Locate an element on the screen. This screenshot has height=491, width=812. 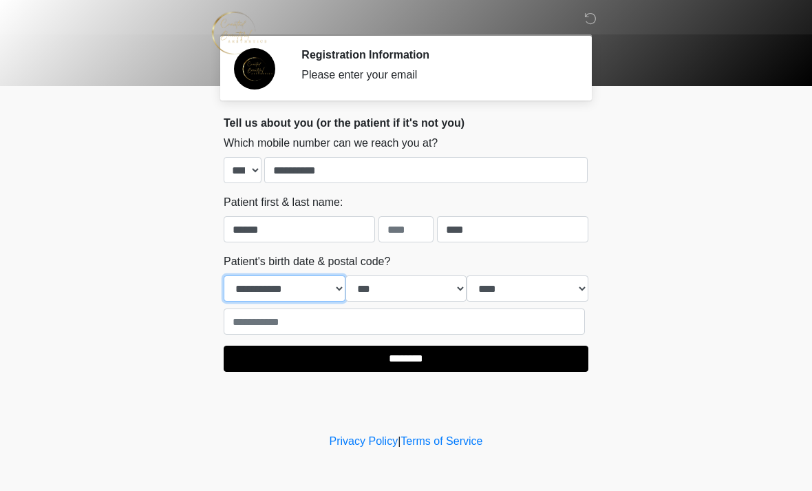
img: Created Beautiful Aesthetics Logo is located at coordinates (239, 32).